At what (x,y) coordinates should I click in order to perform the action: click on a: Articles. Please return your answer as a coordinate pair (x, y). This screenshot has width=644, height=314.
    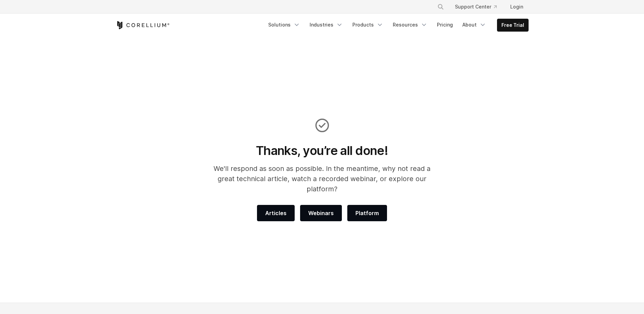
    Looking at the image, I should click on (275, 213).